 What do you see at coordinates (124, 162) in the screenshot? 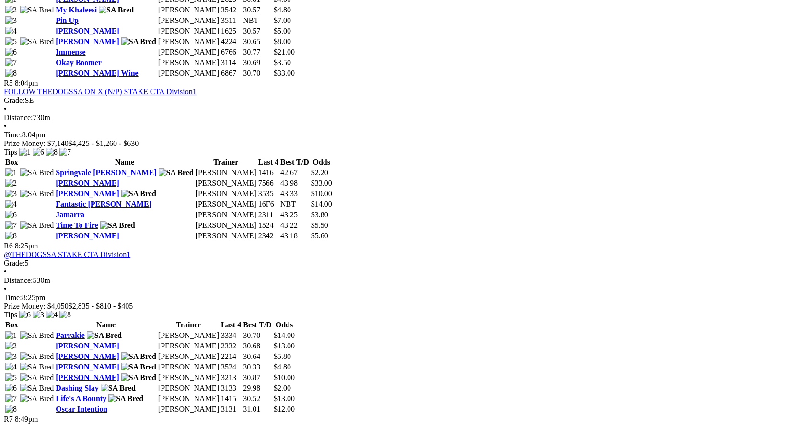
I see `th: Name` at bounding box center [124, 162].